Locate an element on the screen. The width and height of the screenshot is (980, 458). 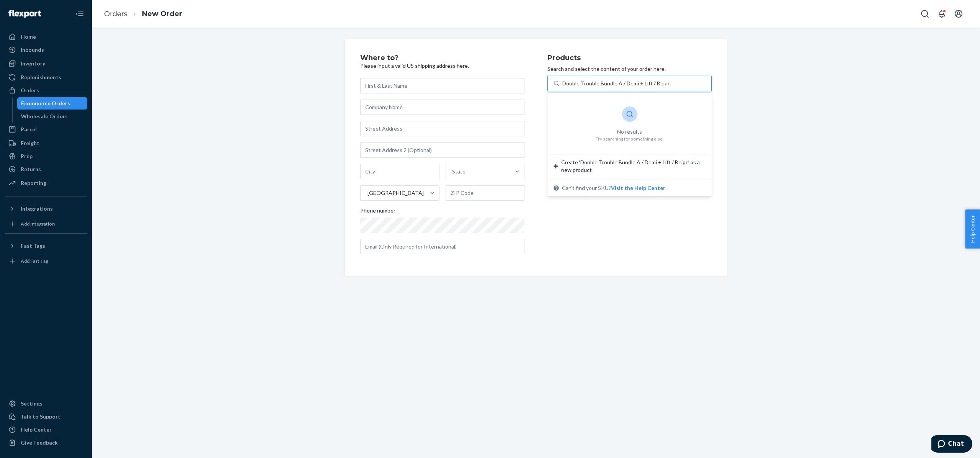
p: Please input a valid US shipping address here. is located at coordinates (443, 65).